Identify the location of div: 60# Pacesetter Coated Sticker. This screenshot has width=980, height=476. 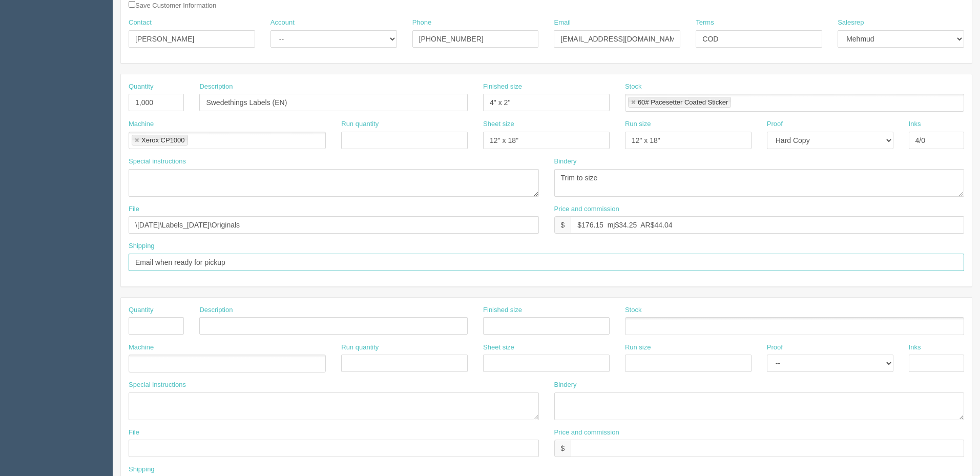
(683, 102).